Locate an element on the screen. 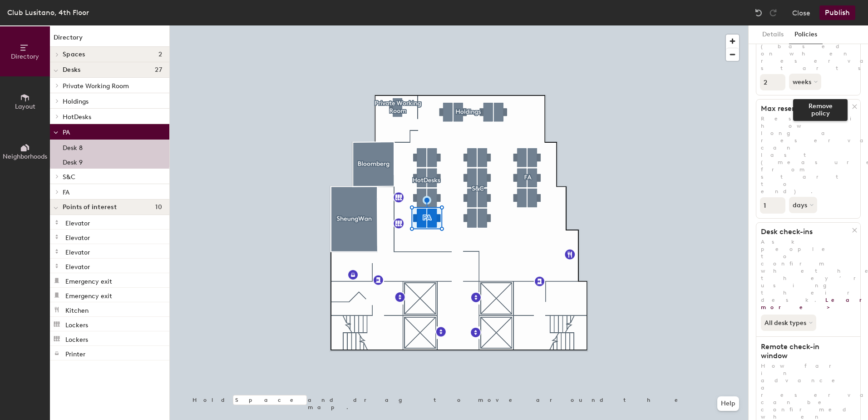 Image resolution: width=868 pixels, height=420 pixels. button: Publish is located at coordinates (838, 12).